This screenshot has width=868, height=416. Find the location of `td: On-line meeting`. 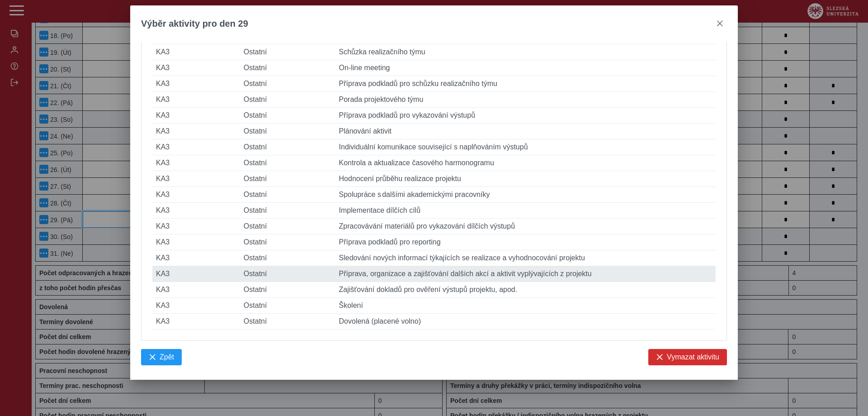

td: On-line meeting is located at coordinates (525, 67).